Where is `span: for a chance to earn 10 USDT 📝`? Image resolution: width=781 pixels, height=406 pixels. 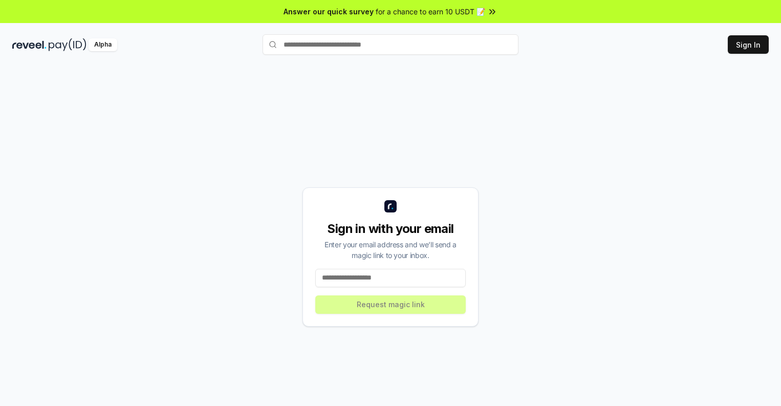 span: for a chance to earn 10 USDT 📝 is located at coordinates (431, 11).